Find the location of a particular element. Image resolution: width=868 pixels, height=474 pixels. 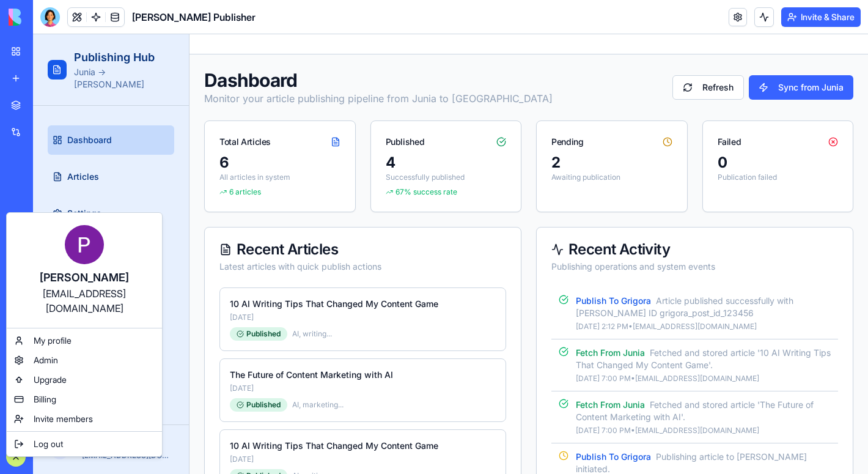

span: Log out is located at coordinates (48, 444).